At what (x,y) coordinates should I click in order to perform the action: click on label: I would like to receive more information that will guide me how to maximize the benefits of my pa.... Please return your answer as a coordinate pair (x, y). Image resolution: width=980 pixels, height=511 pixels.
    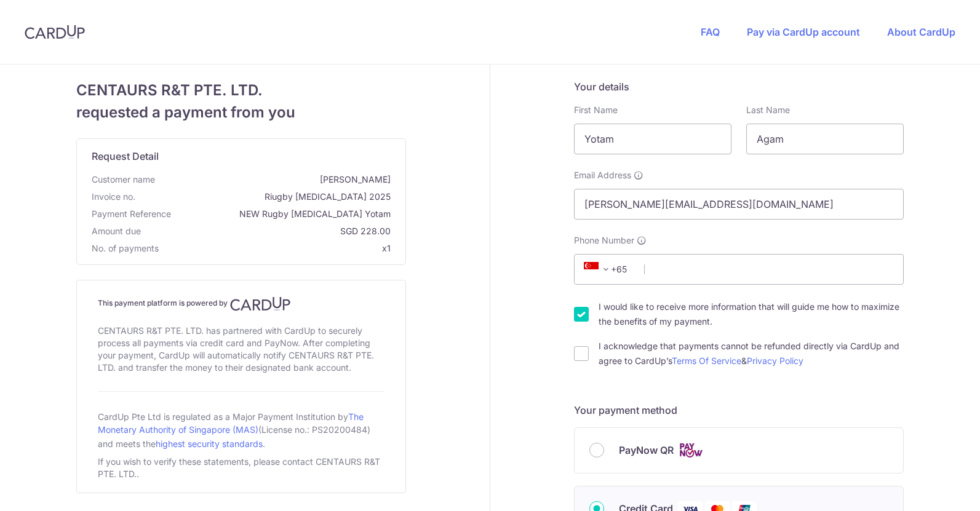
    Looking at the image, I should click on (751, 315).